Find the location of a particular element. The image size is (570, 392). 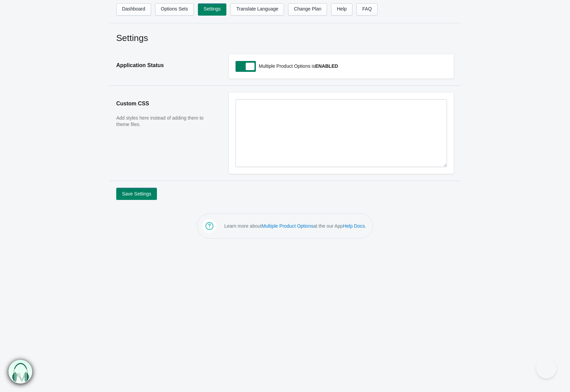

h2: Application Status is located at coordinates (166, 65).